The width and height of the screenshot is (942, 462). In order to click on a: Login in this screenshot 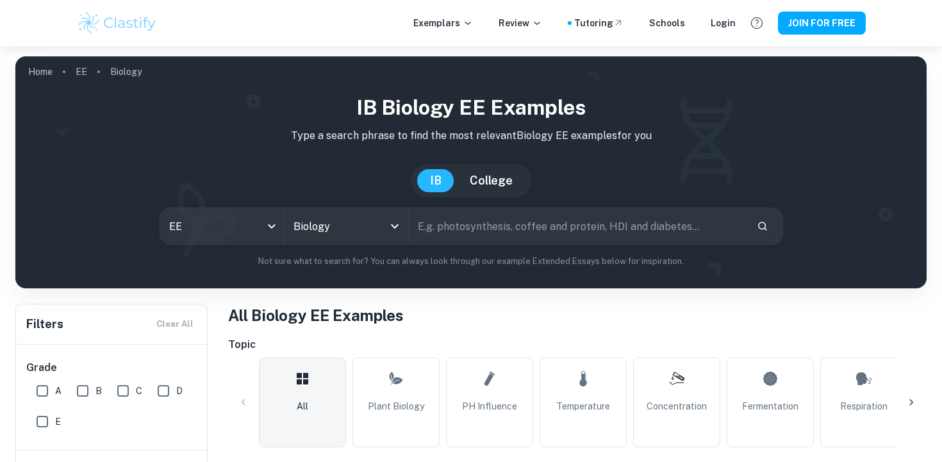, I will do `click(722, 23)`.